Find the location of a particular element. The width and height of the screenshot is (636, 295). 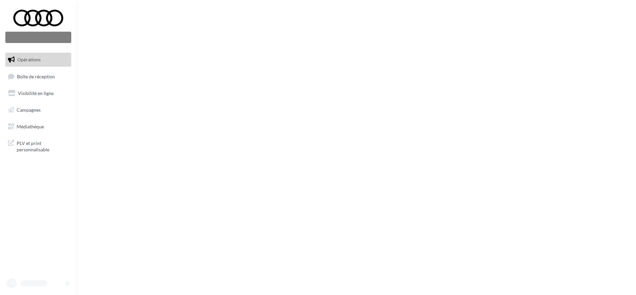

a: Boîte de réception is located at coordinates (38, 76).